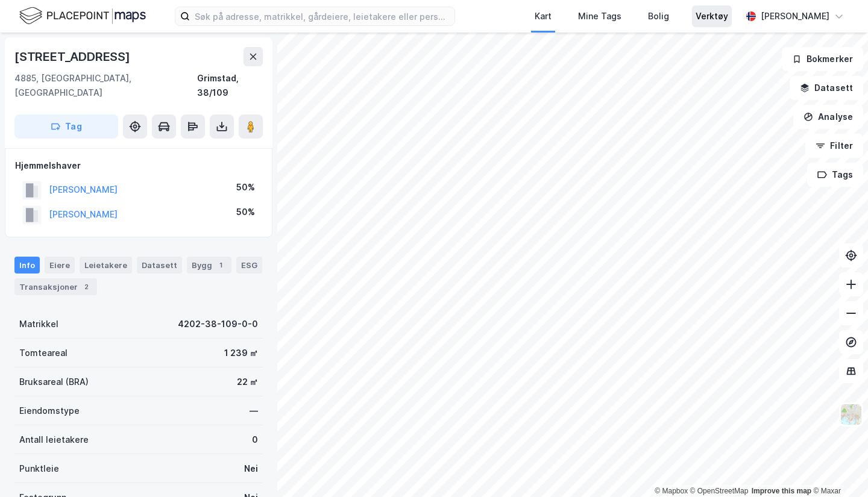  What do you see at coordinates (543, 16) in the screenshot?
I see `div: Kart` at bounding box center [543, 16].